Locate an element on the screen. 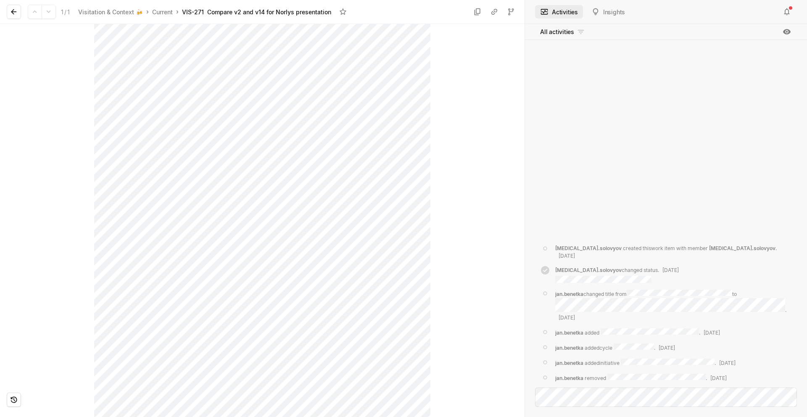  div: added . is located at coordinates (638, 333).